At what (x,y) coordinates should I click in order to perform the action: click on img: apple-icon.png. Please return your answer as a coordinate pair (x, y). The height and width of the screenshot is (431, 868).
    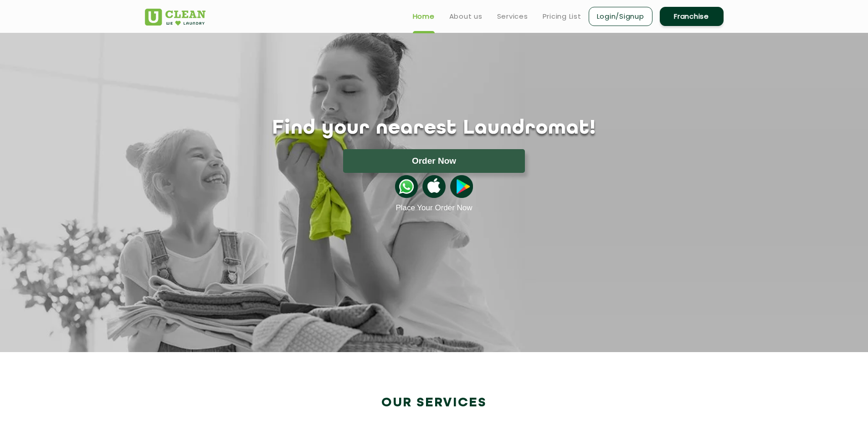
    Looking at the image, I should click on (434, 186).